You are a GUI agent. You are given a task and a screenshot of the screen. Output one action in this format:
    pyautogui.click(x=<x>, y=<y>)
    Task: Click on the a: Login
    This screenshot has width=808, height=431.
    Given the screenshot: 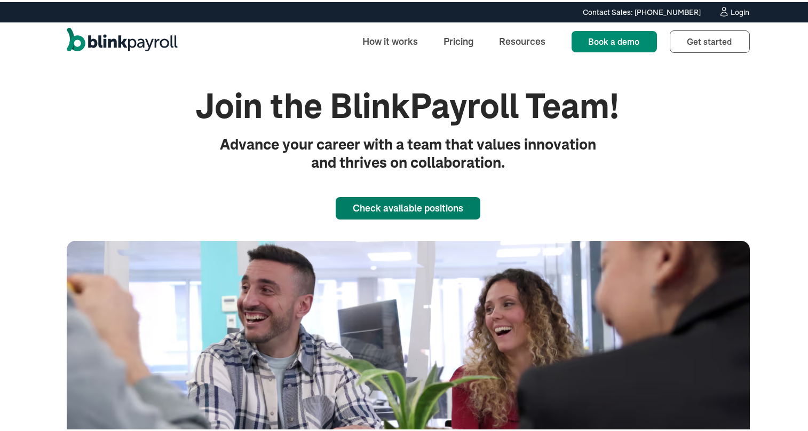 What is the action you would take?
    pyautogui.click(x=734, y=10)
    